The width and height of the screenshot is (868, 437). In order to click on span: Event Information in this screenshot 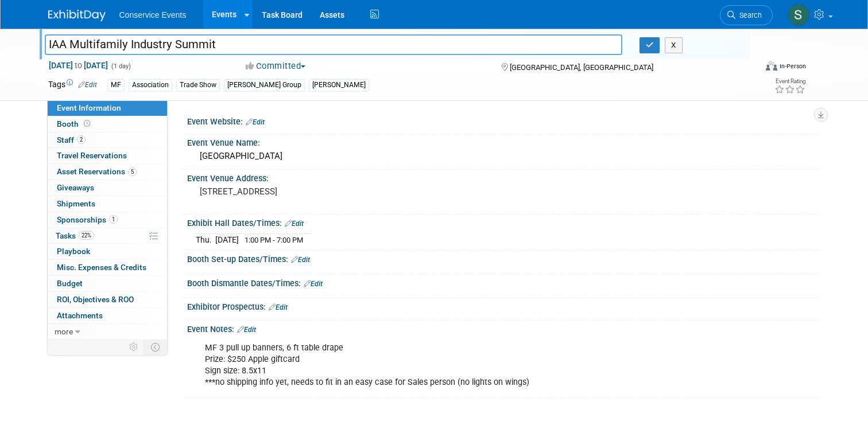, I will do `click(89, 108)`.